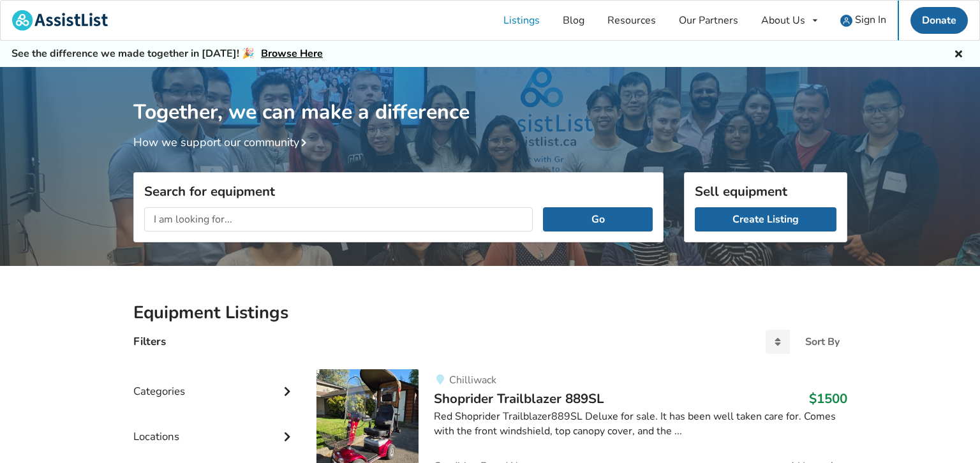 This screenshot has width=980, height=463. I want to click on h3: Search for equipment, so click(398, 191).